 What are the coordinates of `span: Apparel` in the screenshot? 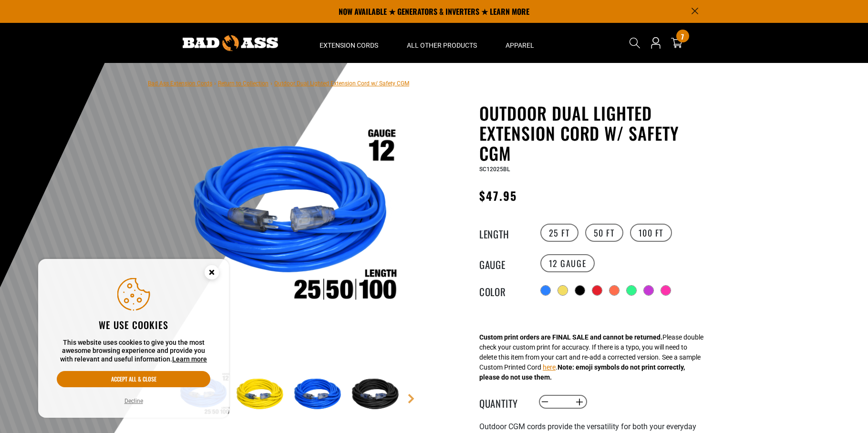 It's located at (520, 45).